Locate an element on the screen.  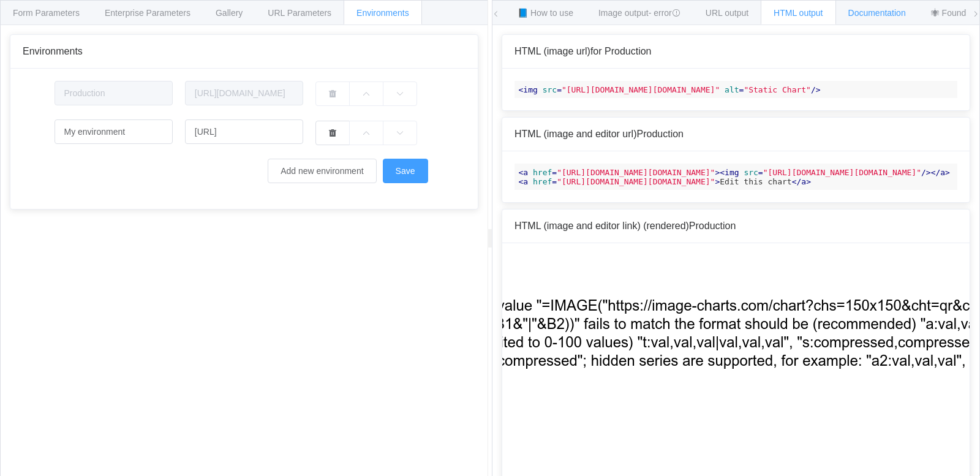
span: alt is located at coordinates (731, 89).